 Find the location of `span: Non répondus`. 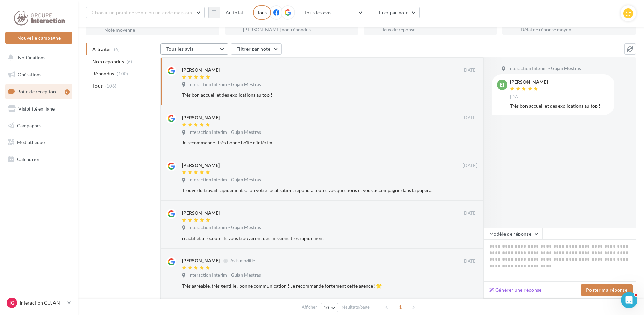

span: Non répondus is located at coordinates (108, 61).